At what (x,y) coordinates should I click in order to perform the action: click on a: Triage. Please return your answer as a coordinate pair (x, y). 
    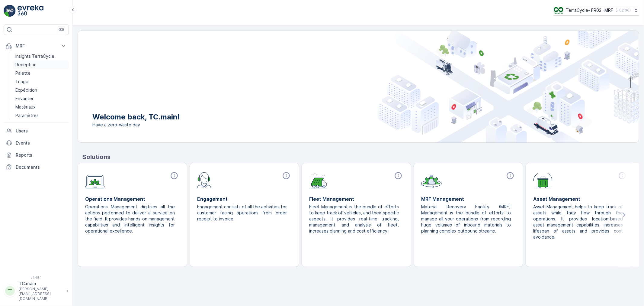
    Looking at the image, I should click on (41, 81).